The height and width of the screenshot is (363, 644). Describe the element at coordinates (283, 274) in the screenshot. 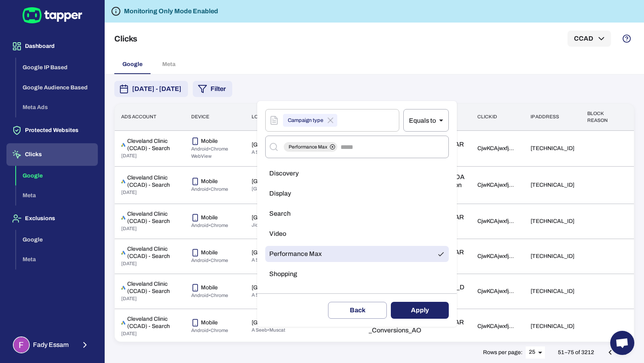

I see `span: Shopping` at that location.